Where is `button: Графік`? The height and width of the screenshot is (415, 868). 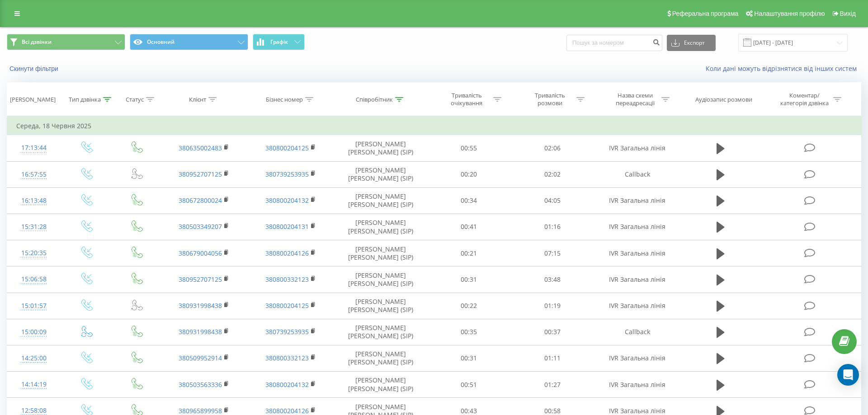
button: Графік is located at coordinates (279, 42).